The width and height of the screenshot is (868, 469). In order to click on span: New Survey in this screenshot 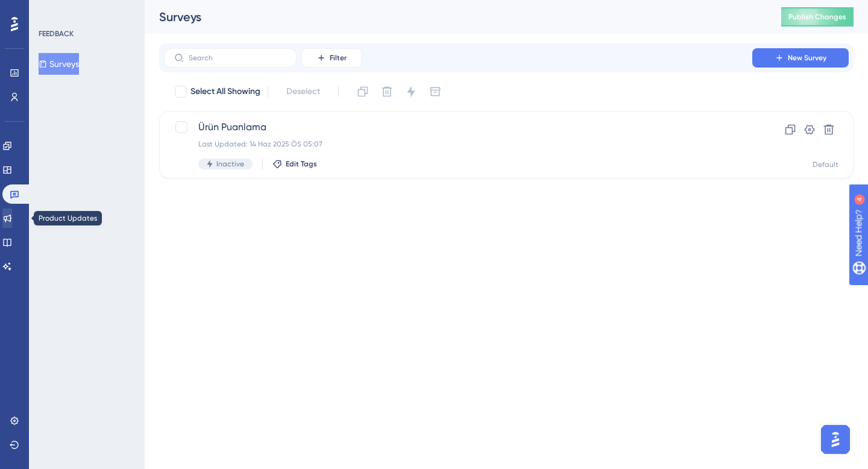, I will do `click(807, 58)`.